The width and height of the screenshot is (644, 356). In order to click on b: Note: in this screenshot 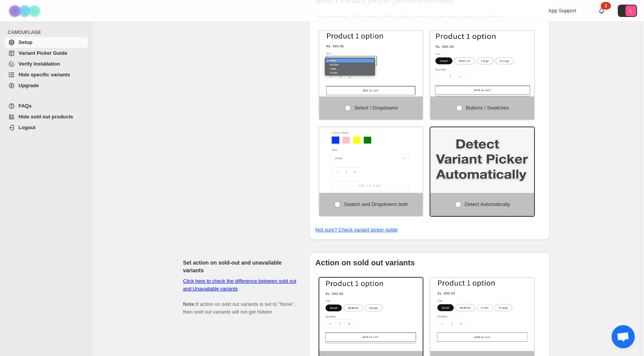, I will do `click(189, 304)`.